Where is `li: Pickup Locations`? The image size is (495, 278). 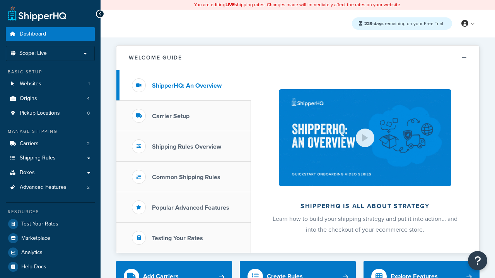 li: Pickup Locations is located at coordinates (50, 113).